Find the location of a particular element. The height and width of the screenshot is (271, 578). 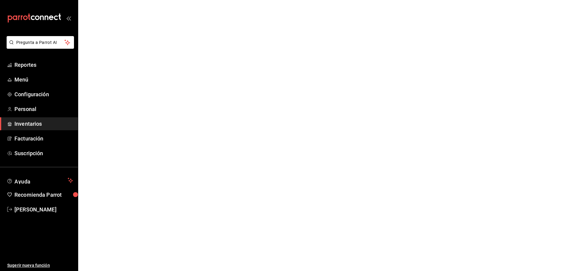

span: Pregunta a Parrot AI is located at coordinates (40, 42).